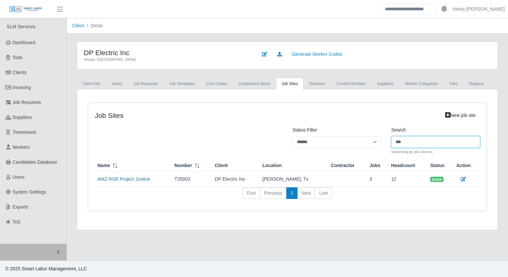 This screenshot has width=508, height=277. Describe the element at coordinates (93, 26) in the screenshot. I see `li: Detail` at that location.